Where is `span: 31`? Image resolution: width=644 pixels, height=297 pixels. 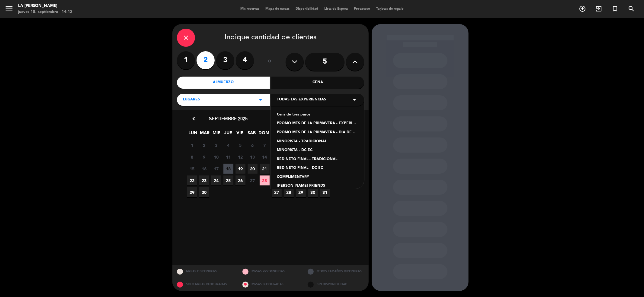 span: 31 is located at coordinates (325, 192).